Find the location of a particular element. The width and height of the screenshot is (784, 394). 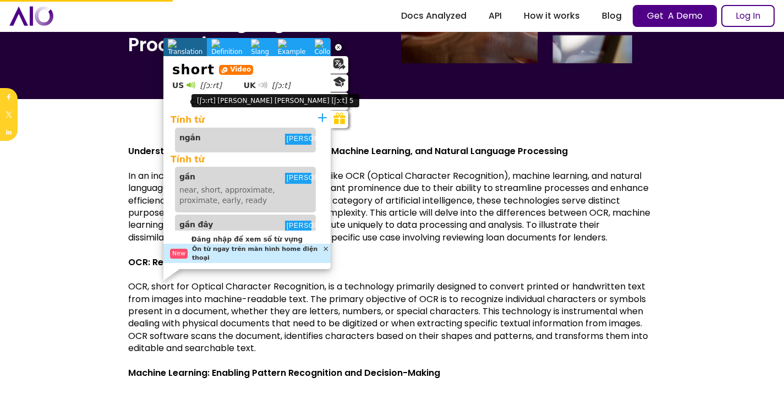

a: Docs Analyzed is located at coordinates (434, 16).